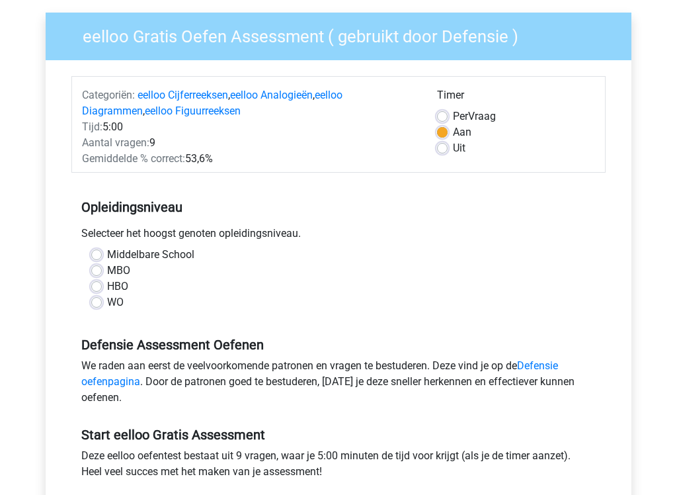 This screenshot has width=677, height=495. I want to click on span: Per, so click(460, 116).